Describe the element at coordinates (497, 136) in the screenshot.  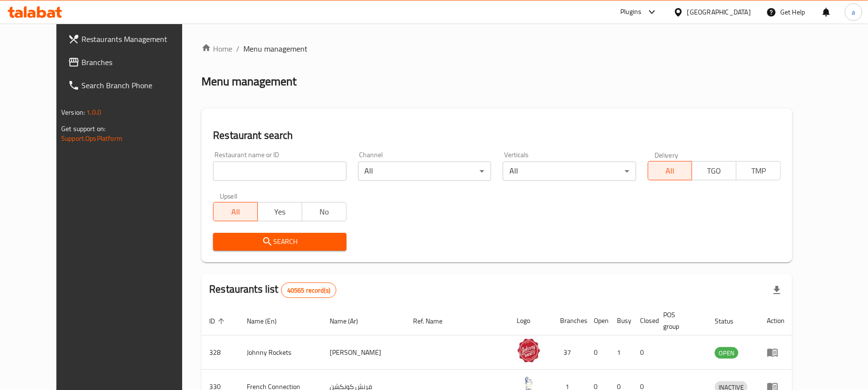
I see `h2: Restaurant search` at that location.